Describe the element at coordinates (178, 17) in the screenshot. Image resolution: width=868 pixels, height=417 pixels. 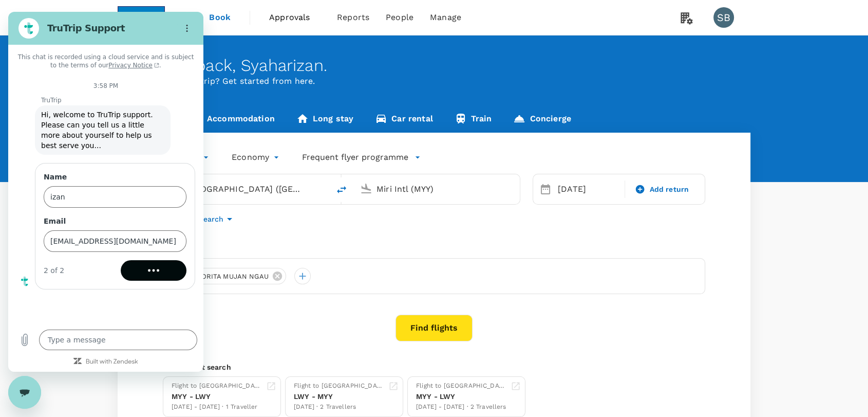
I see `button: Options menu` at that location.